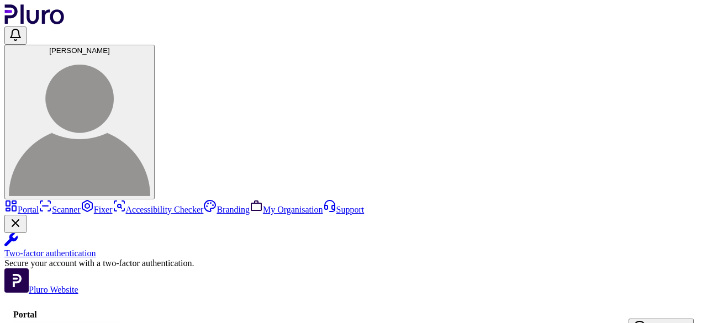  I want to click on button: Close Two-factor authentication notification, so click(15, 224).